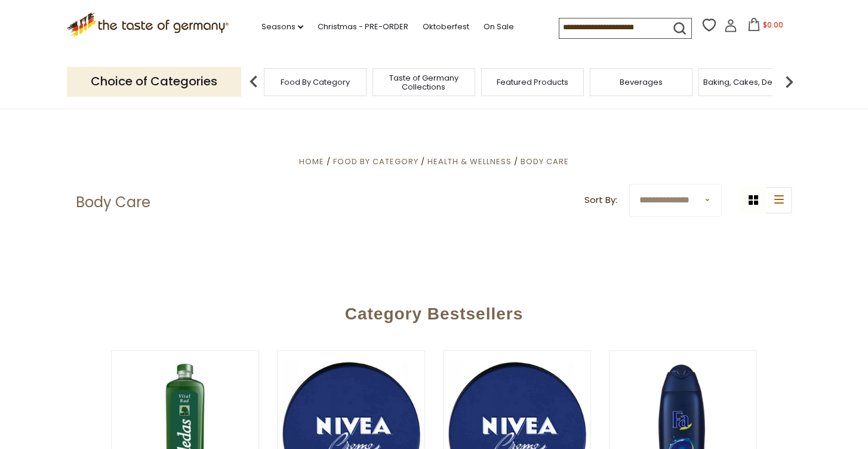  Describe the element at coordinates (600, 200) in the screenshot. I see `label: Sort By:` at that location.